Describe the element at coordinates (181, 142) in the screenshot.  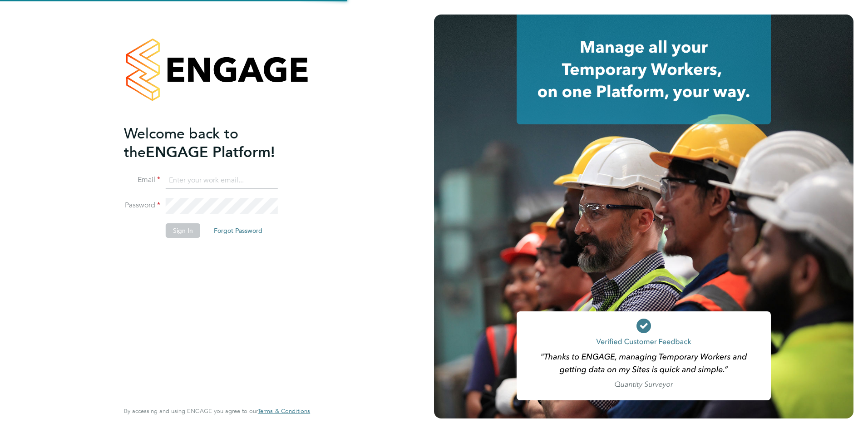
I see `span: Welcome back to the` at that location.